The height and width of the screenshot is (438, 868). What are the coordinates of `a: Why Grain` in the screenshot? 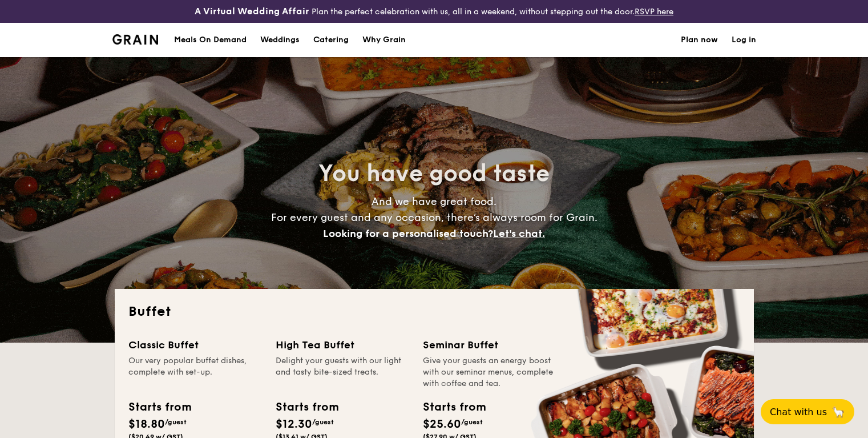 It's located at (384, 40).